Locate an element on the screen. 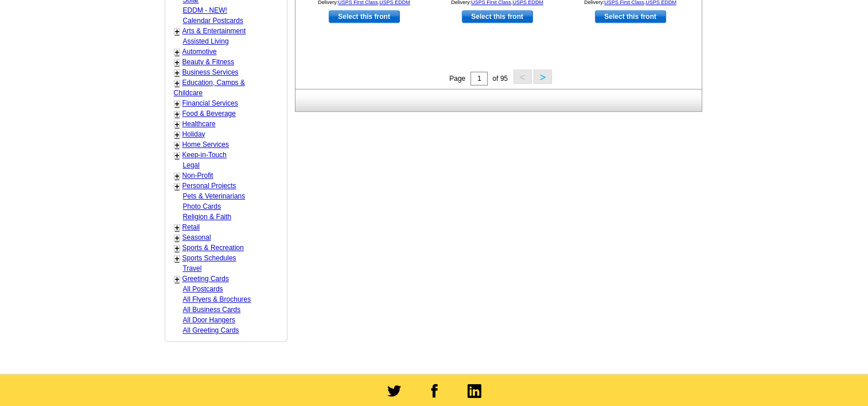  a: Sports Schedules is located at coordinates (210, 258).